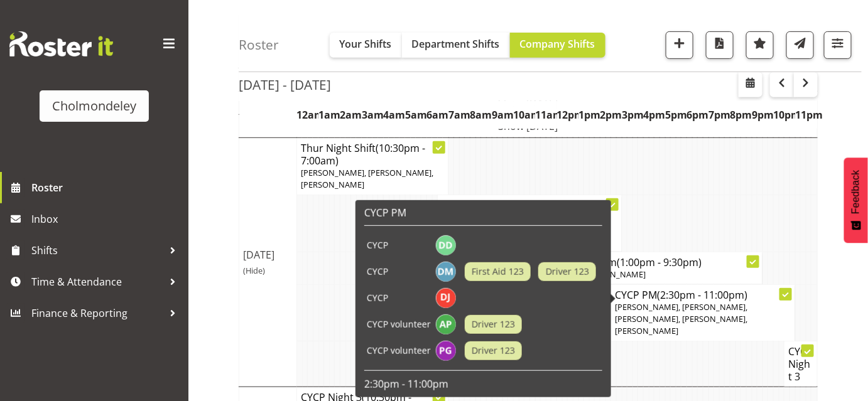 The width and height of the screenshot is (868, 401). I want to click on span: Company Shifts, so click(558, 44).